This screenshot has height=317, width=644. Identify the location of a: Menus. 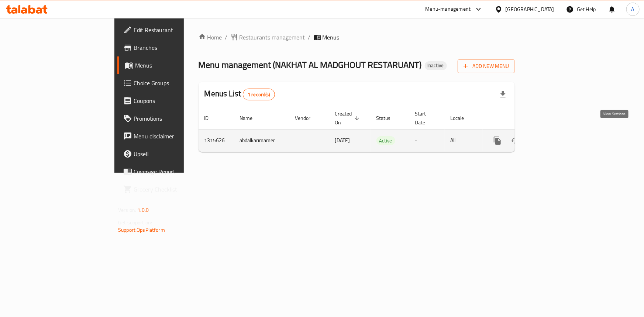
(169, 65).